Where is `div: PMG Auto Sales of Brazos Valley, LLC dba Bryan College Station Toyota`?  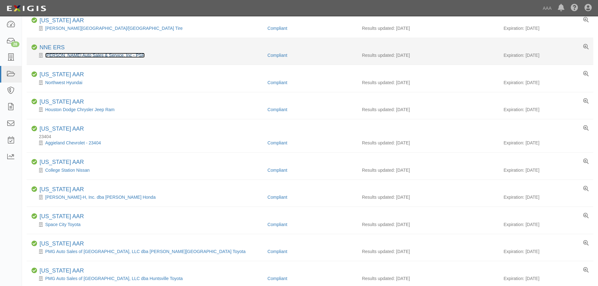 div: PMG Auto Sales of Brazos Valley, LLC dba Bryan College Station Toyota is located at coordinates (147, 252).